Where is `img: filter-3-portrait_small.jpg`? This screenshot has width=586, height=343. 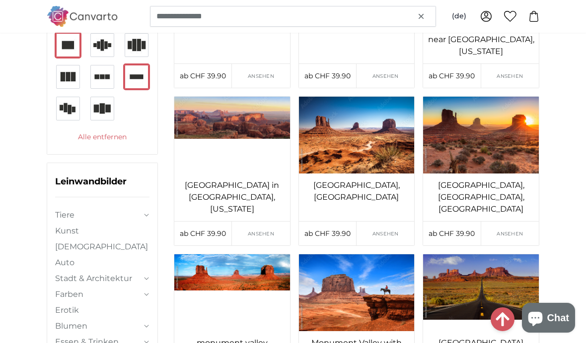 img: filter-3-portrait_small.jpg is located at coordinates (68, 77).